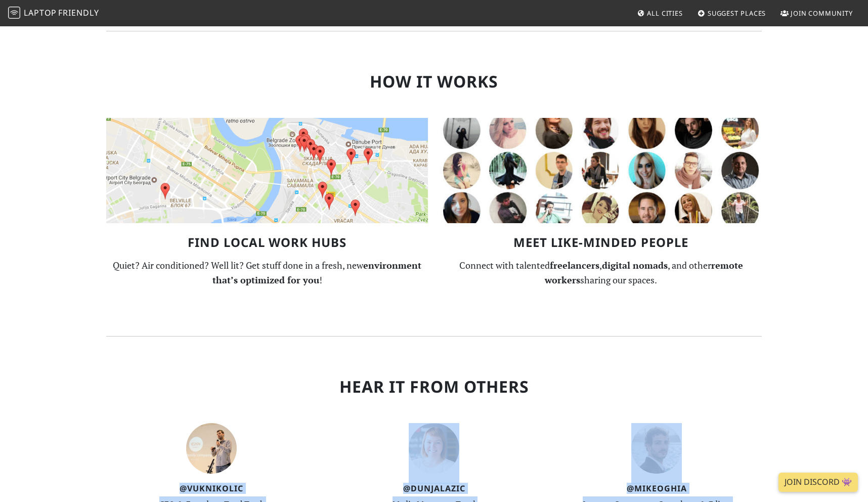 This screenshot has width=868, height=502. Describe the element at coordinates (434, 386) in the screenshot. I see `h2: Hear It From Others` at that location.